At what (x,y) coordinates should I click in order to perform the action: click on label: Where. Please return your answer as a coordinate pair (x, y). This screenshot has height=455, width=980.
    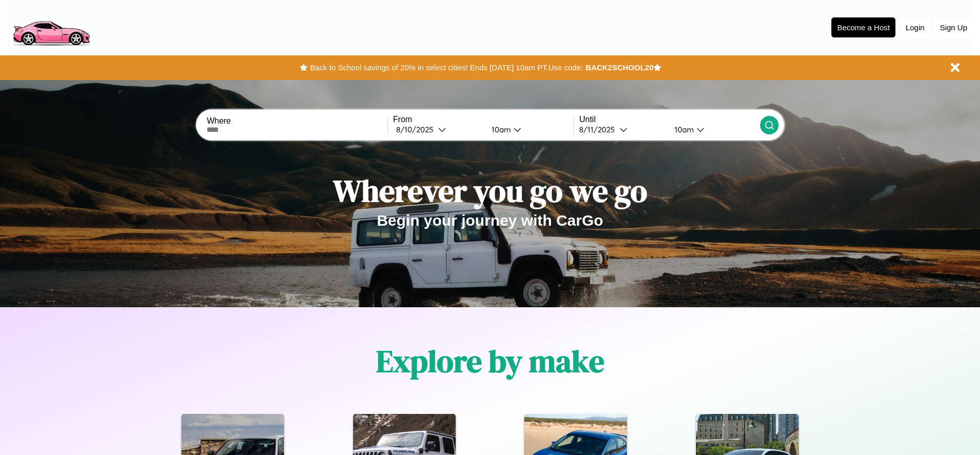
    Looking at the image, I should click on (297, 121).